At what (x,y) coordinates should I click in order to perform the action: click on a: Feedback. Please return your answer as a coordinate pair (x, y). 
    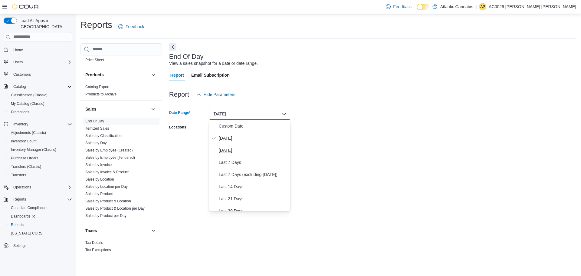
    Looking at the image, I should click on (131, 27).